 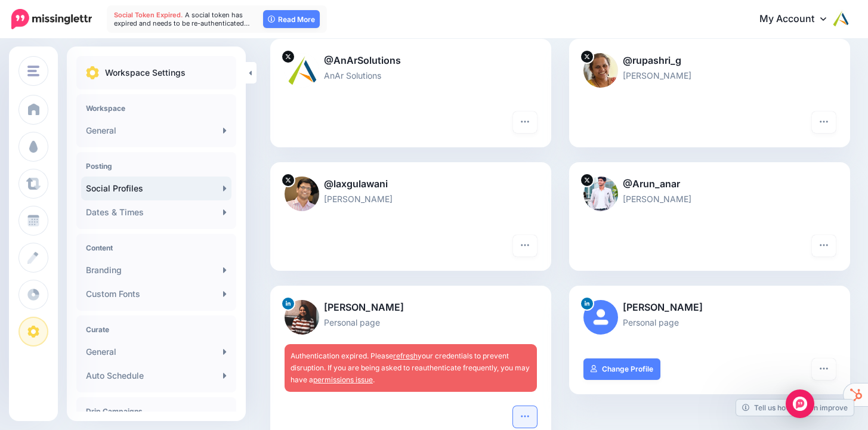 What do you see at coordinates (410, 61) in the screenshot?
I see `p: @AnArSolutions` at bounding box center [410, 61].